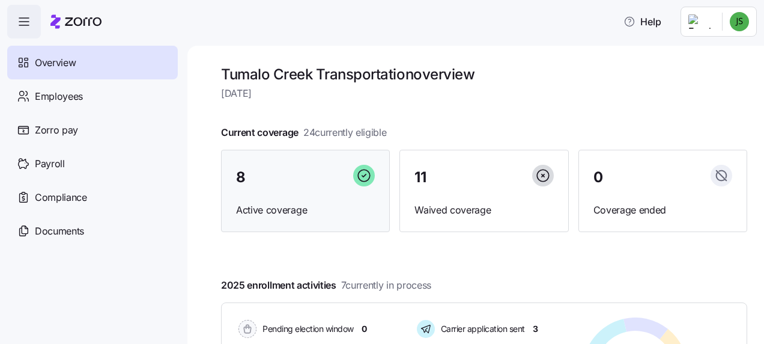 The width and height of the screenshot is (764, 344). I want to click on span: Waived coverage, so click(483, 210).